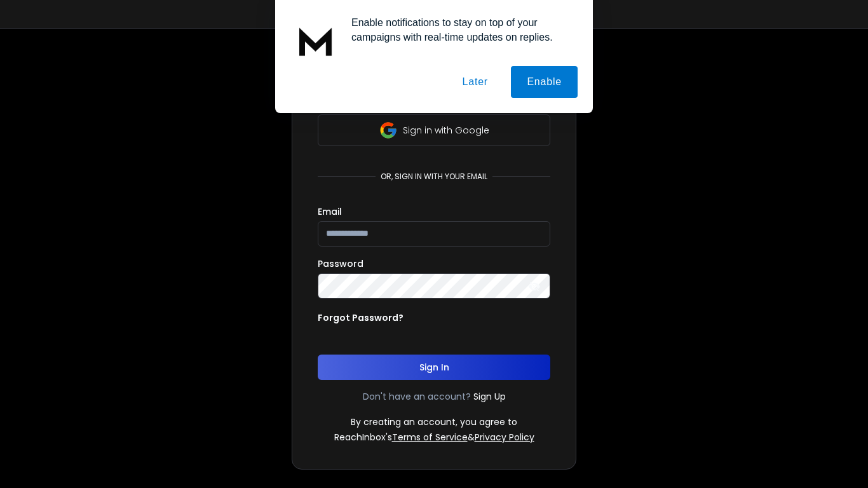 The image size is (868, 488). I want to click on button: Later, so click(475, 82).